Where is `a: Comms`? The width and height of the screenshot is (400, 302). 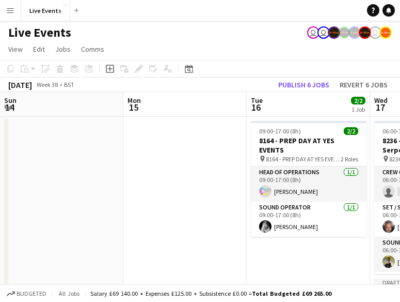 a: Comms is located at coordinates (92, 49).